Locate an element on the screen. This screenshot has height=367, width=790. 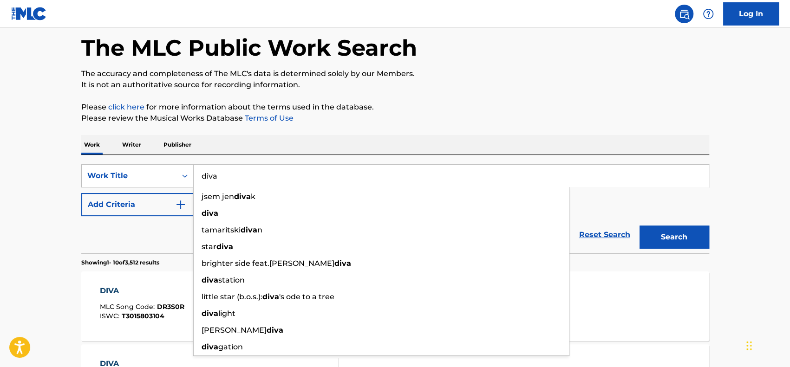
form: Search Form is located at coordinates (395, 209).